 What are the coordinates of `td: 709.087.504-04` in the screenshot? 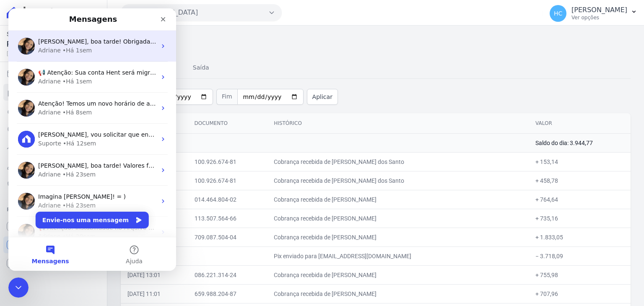 It's located at (228, 237).